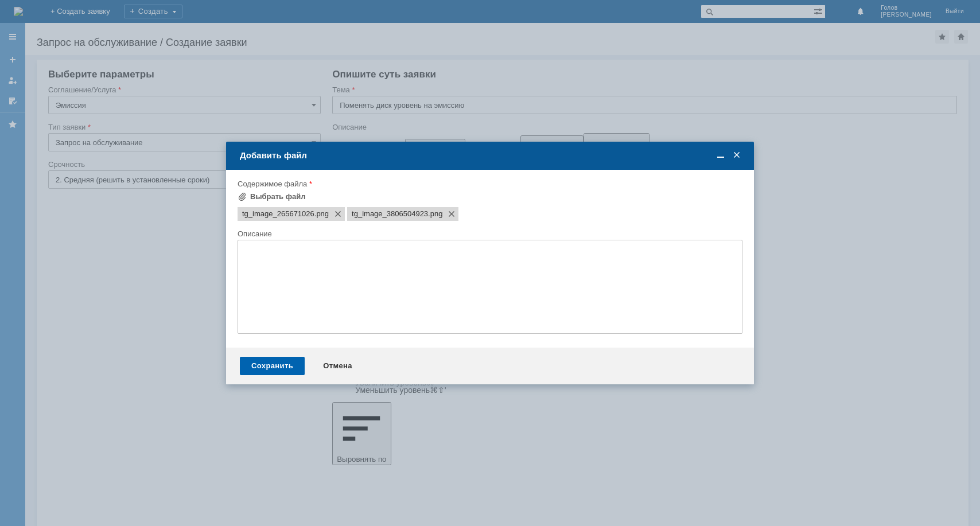 The height and width of the screenshot is (526, 980). I want to click on div: Выбрать файл, so click(277, 197).